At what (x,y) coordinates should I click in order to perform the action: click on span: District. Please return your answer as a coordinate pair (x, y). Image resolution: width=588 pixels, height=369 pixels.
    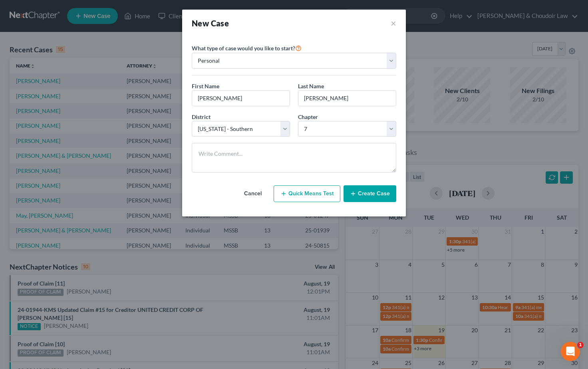
    Looking at the image, I should click on (201, 116).